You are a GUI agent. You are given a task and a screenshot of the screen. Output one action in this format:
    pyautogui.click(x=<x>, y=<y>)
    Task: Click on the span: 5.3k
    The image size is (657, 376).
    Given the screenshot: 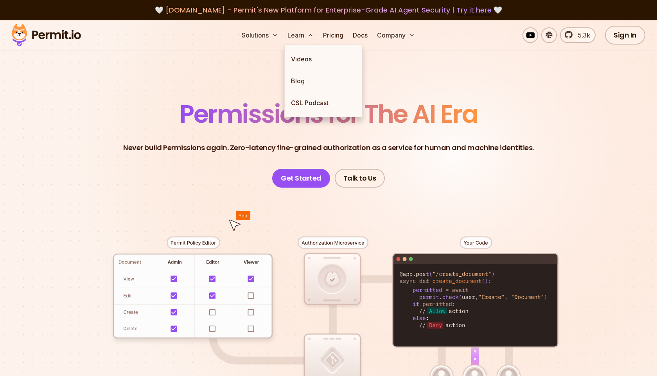 What is the action you would take?
    pyautogui.click(x=582, y=35)
    